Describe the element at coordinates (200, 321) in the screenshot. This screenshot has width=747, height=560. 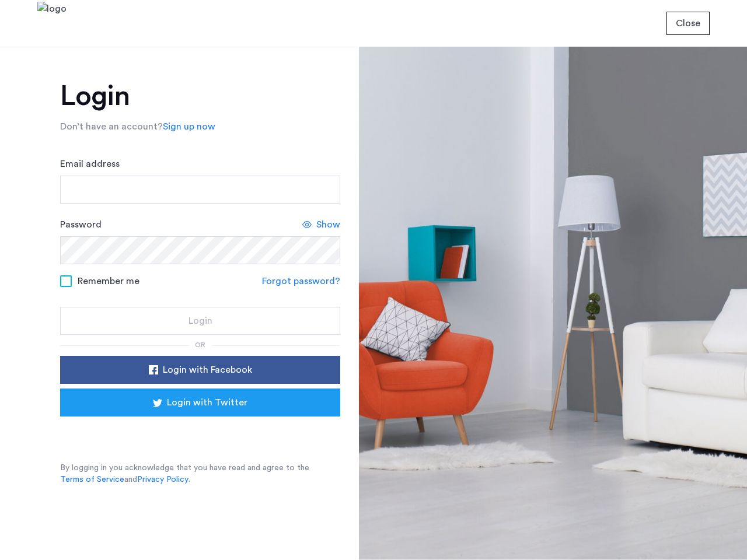
I see `span: Login` at that location.